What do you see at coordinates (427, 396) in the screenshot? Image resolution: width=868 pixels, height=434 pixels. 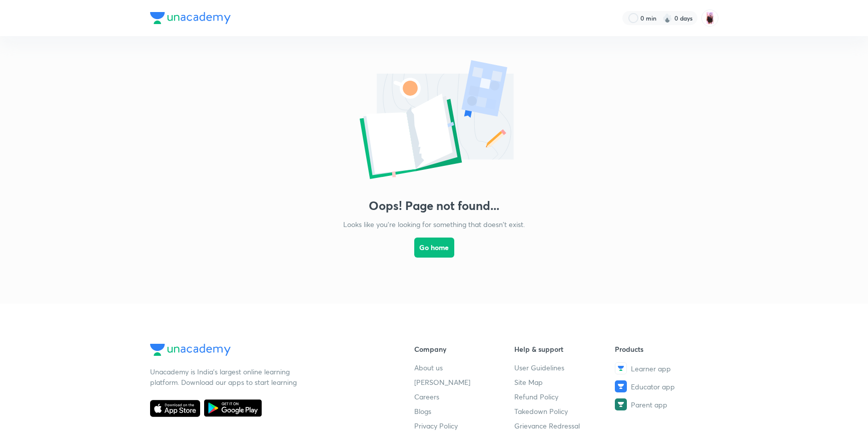 I see `span: Careers` at bounding box center [427, 396].